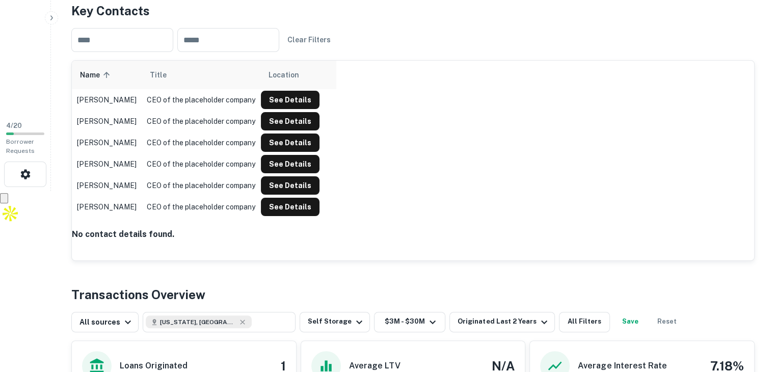  I want to click on div: Chat Widget, so click(750, 315).